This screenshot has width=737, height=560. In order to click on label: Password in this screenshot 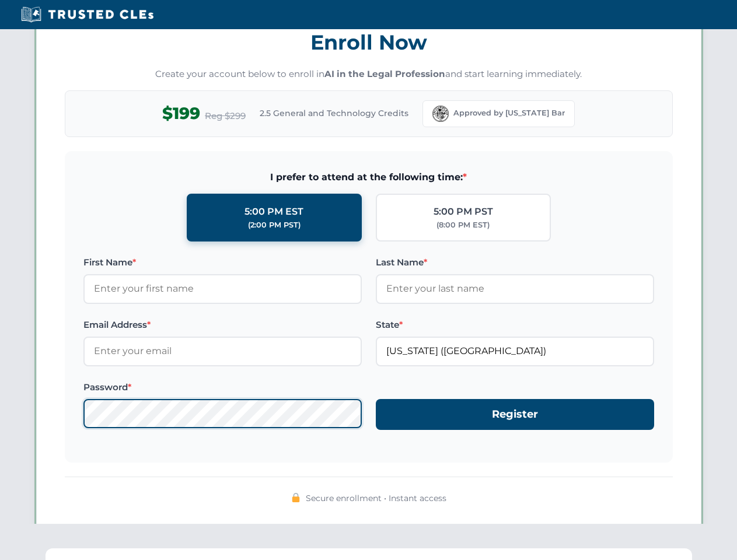, I will do `click(223, 387)`.